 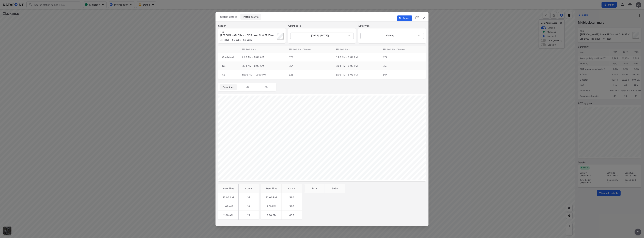 What do you see at coordinates (272, 215) in the screenshot?
I see `td: 2:00 PM` at bounding box center [272, 215].